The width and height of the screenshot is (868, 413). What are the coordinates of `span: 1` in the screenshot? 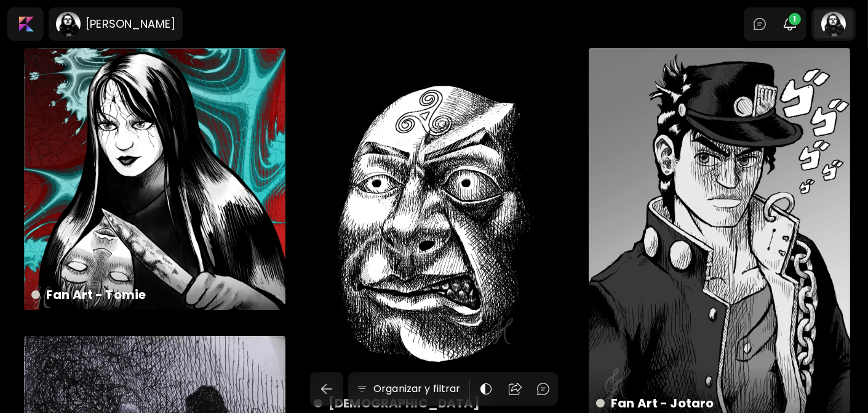 It's located at (795, 19).